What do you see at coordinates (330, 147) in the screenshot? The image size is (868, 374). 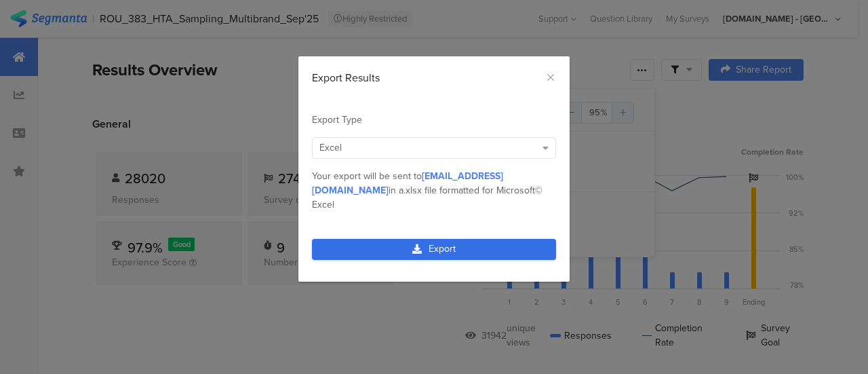 I see `span: Excel` at bounding box center [330, 147].